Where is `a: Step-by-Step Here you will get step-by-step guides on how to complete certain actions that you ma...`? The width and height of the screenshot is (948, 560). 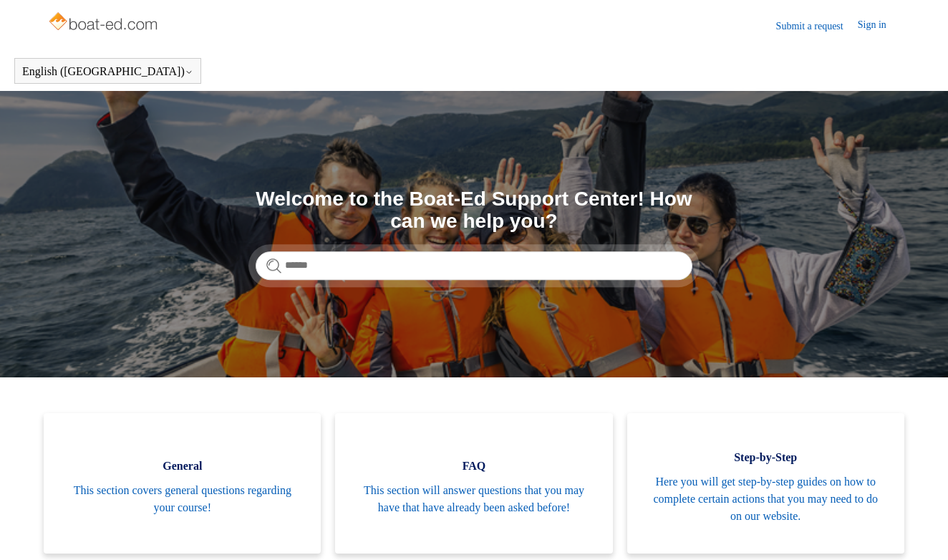
a: Step-by-Step Here you will get step-by-step guides on how to complete certain actions that you ma... is located at coordinates (765, 484).